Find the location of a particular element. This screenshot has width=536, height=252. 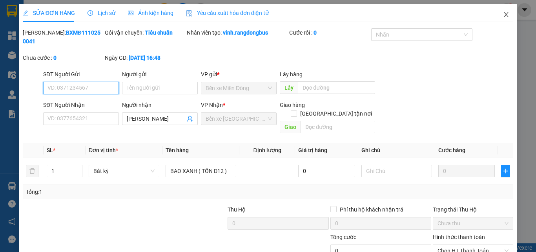

div: Ngày GD: is located at coordinates (145, 58).